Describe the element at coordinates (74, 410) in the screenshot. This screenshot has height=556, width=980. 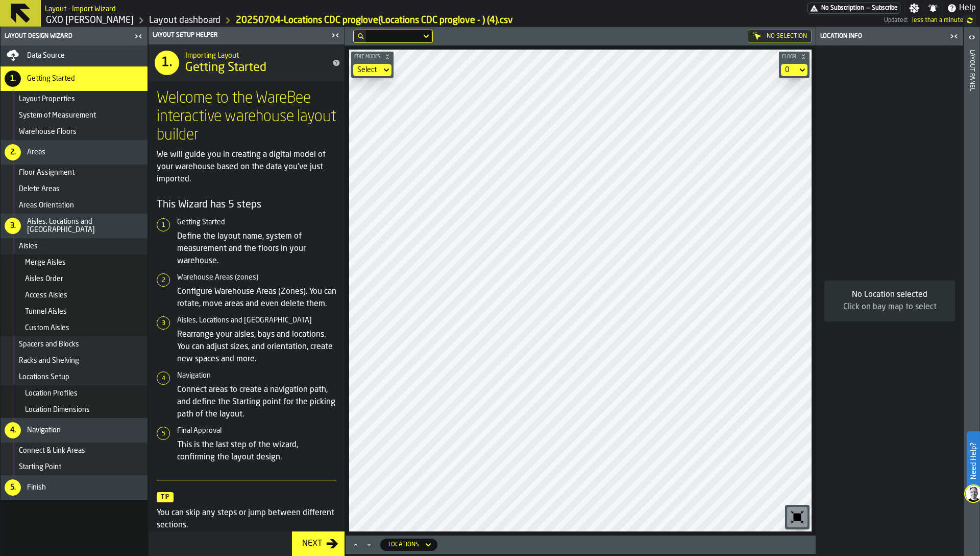
I see `li: menu Location Dimensions` at that location.